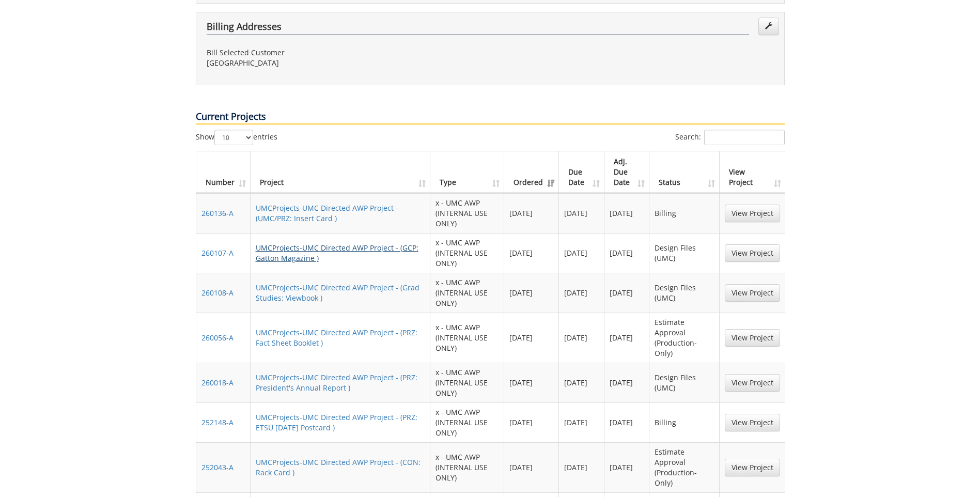 This screenshot has width=980, height=497. What do you see at coordinates (218, 467) in the screenshot?
I see `a: 252043-A` at bounding box center [218, 467].